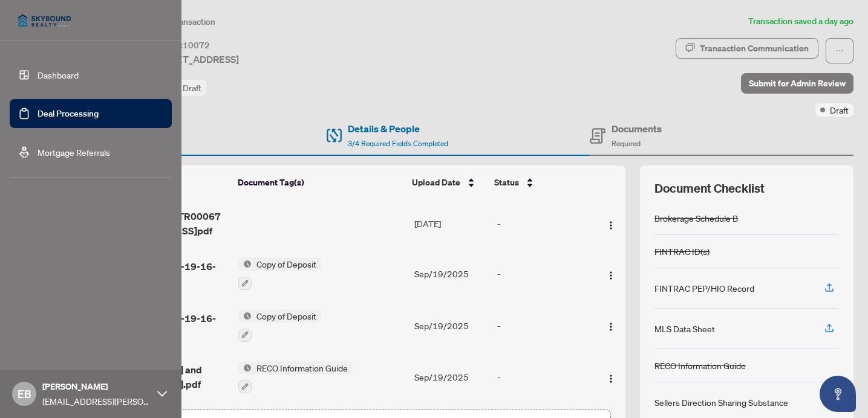  I want to click on span: Required, so click(626, 143).